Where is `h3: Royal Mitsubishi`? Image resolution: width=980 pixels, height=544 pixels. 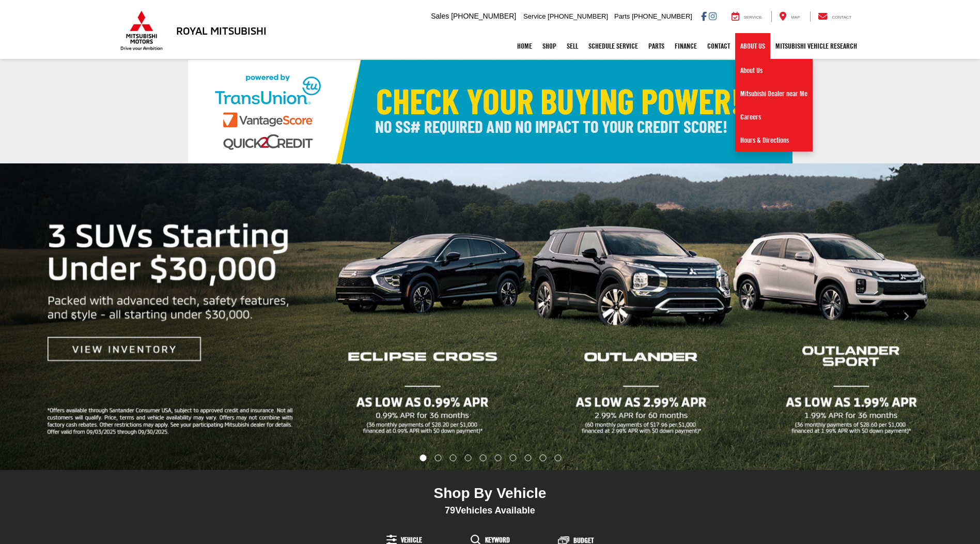
h3: Royal Mitsubishi is located at coordinates (221, 31).